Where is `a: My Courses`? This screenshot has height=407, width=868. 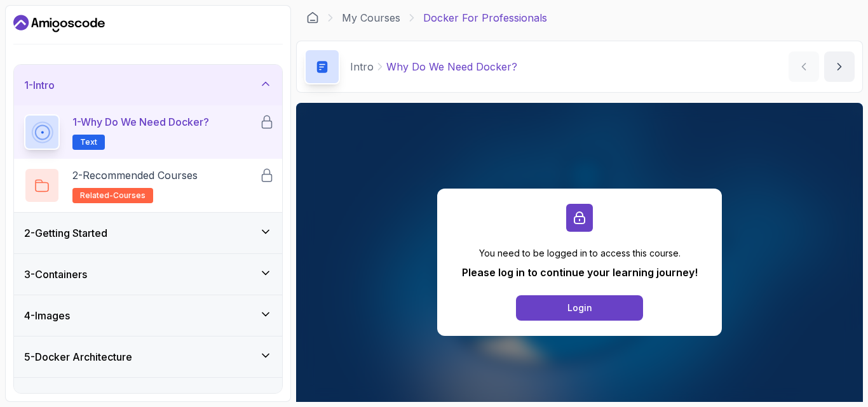 a: My Courses is located at coordinates (371, 17).